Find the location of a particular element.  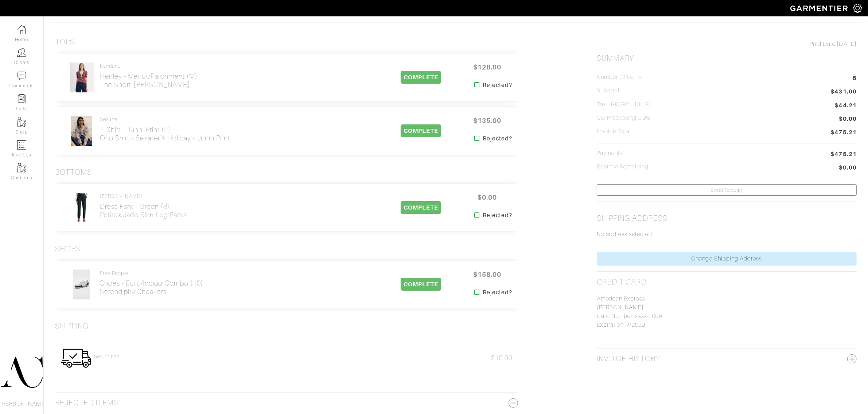

h4: Free People is located at coordinates (151, 273).